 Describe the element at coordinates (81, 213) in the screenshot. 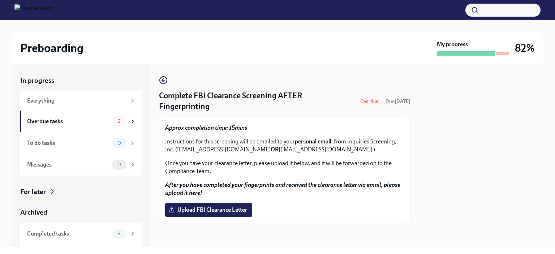

I see `div: Archived` at that location.